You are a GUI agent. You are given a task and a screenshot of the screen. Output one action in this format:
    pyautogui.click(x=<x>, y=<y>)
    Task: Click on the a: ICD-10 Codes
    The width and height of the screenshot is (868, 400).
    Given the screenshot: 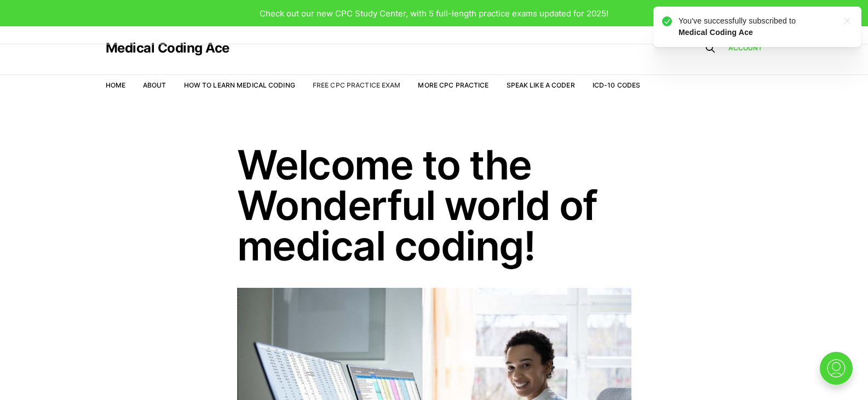 What is the action you would take?
    pyautogui.click(x=616, y=85)
    